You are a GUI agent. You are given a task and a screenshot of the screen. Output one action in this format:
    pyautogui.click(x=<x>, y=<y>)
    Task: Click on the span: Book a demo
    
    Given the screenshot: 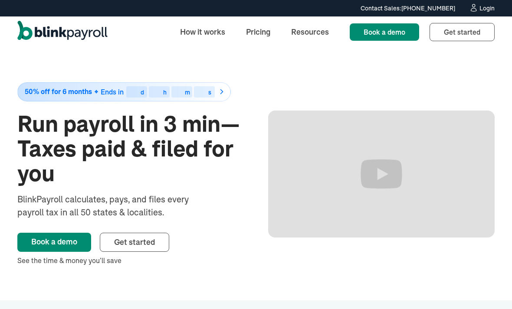 What is the action you would take?
    pyautogui.click(x=384, y=32)
    